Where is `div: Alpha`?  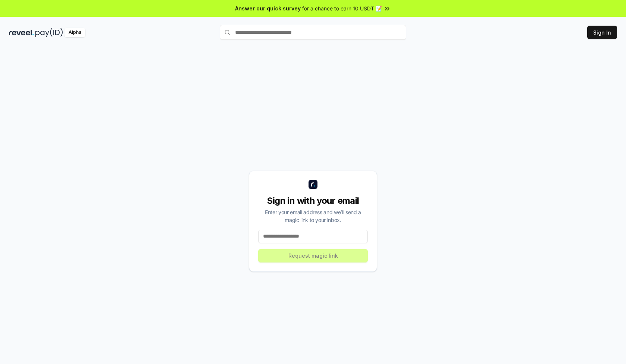 div: Alpha is located at coordinates (75, 32).